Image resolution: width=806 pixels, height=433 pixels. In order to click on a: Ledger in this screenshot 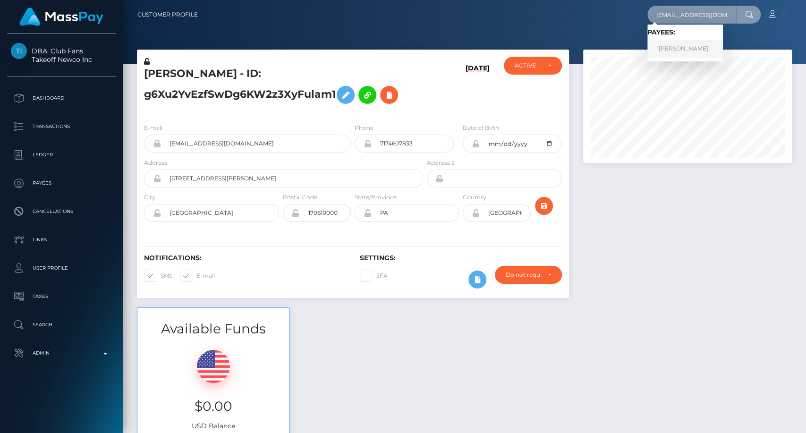, I will do `click(61, 155)`.